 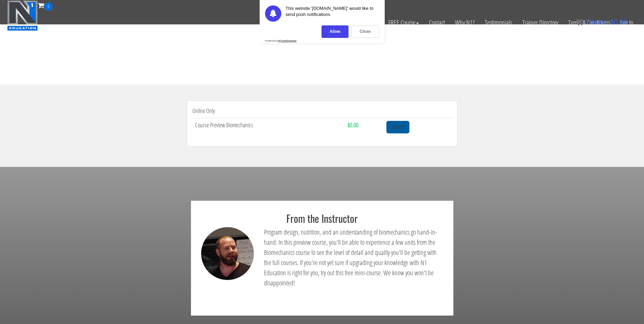 What do you see at coordinates (22, 16) in the screenshot?
I see `img: n1-education` at bounding box center [22, 16].